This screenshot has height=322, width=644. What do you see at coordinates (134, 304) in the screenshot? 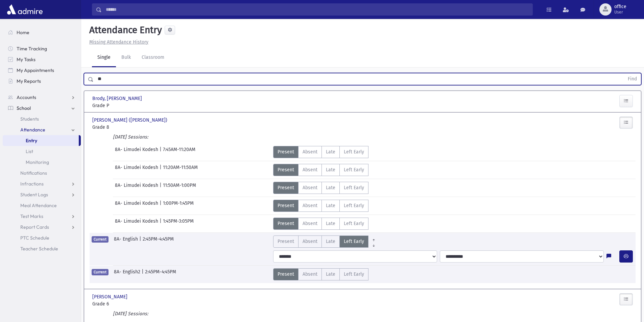
I see `span: Grade 6` at bounding box center [134, 304].